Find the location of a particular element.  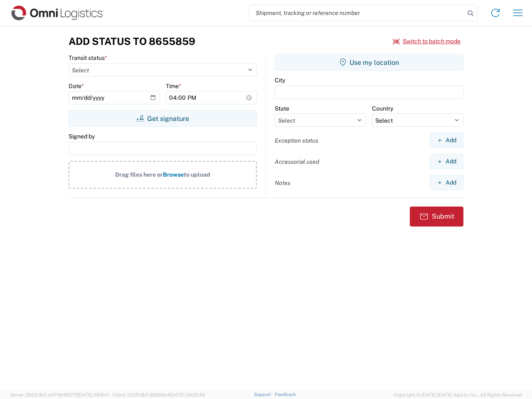

label: Transit status is located at coordinates (88, 58).